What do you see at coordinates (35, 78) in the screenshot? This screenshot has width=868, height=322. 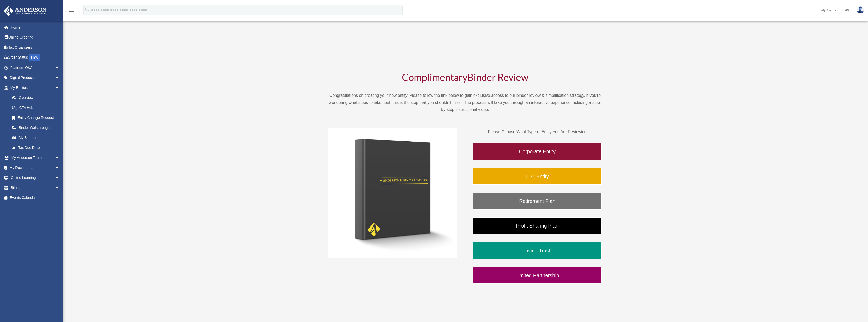 I see `a: Digital Productsarrow_drop_down` at bounding box center [35, 78].